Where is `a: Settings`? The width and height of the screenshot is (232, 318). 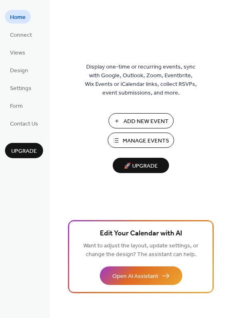 a: Settings is located at coordinates (21, 88).